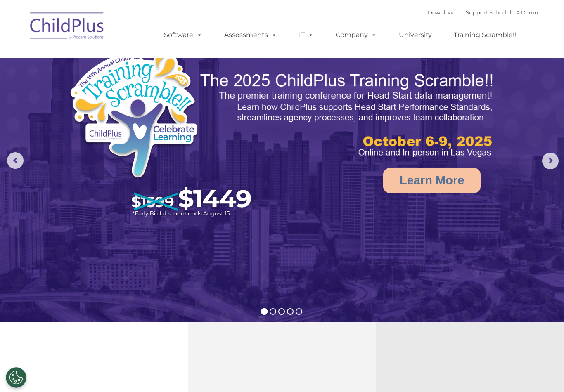 This screenshot has width=564, height=392. I want to click on span: Last name, so click(127, 58).